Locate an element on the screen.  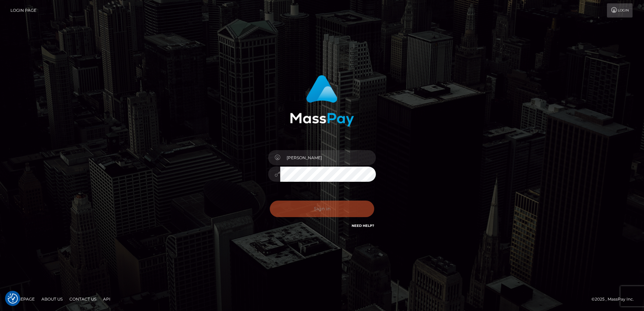
a: API is located at coordinates (107, 299).